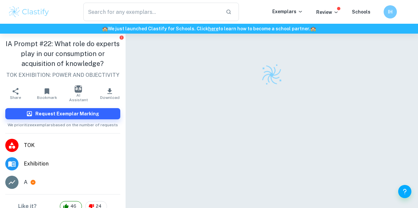  Describe the element at coordinates (72, 164) in the screenshot. I see `span: Exhibition` at that location.